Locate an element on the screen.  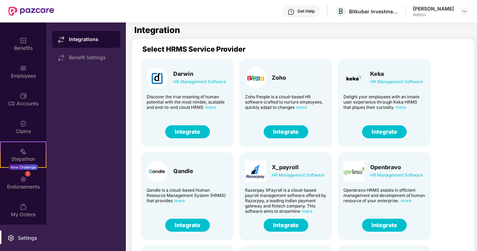
img: svg+xml;base64,PHN2ZyBpZD0iRW5kb3JzZW1lbnRzIiB4bWxucz0iaHR0cDovL3d3dy53My5vcmcvMjAwMC9zdmciIHdpZH... is located at coordinates (23, 179).